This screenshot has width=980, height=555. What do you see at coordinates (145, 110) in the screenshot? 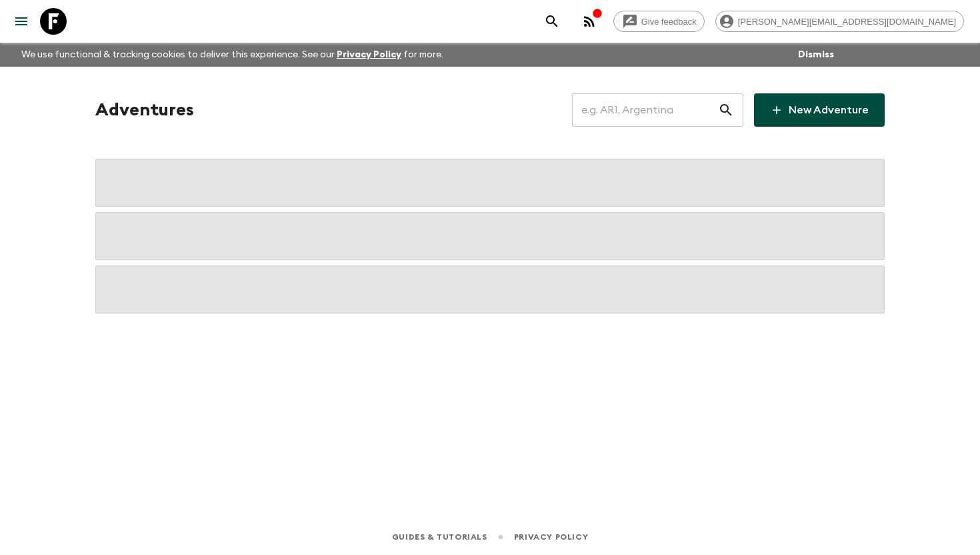
I see `h1: Adventures` at bounding box center [145, 110].